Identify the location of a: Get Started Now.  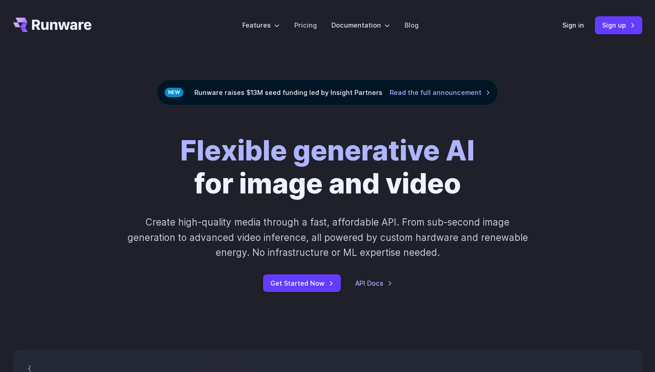
(302, 283).